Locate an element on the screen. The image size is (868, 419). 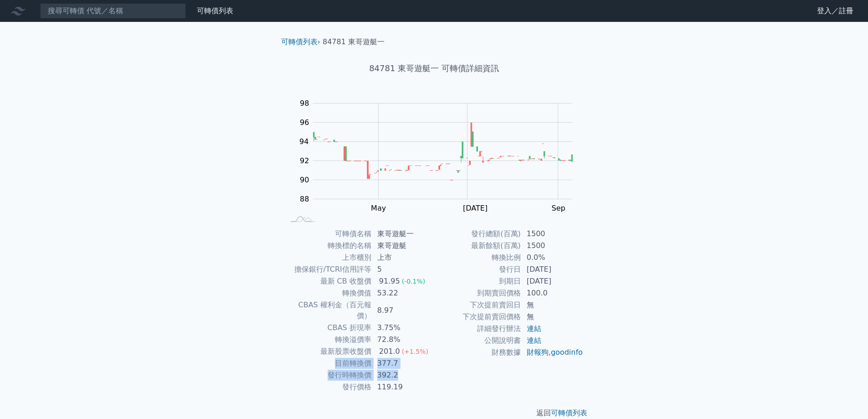
tspan: 98 is located at coordinates (304, 103).